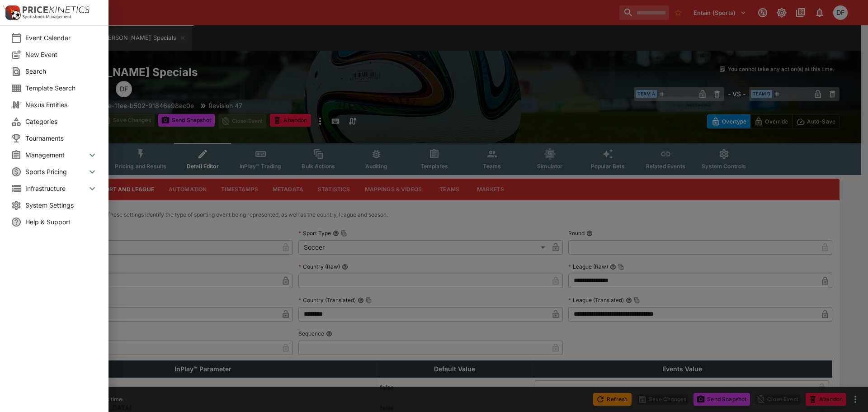 Image resolution: width=868 pixels, height=412 pixels. What do you see at coordinates (56, 9) in the screenshot?
I see `img: PriceKinetics` at bounding box center [56, 9].